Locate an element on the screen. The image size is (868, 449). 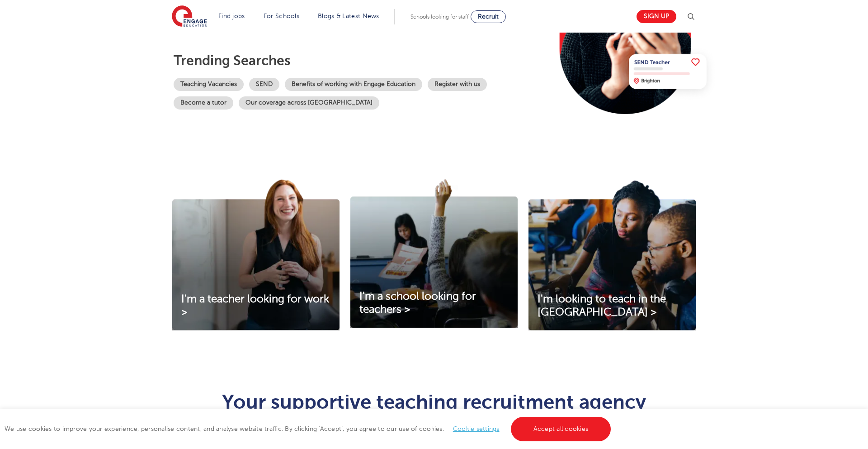
a: I'm a school looking for teachers > is located at coordinates (434, 303).